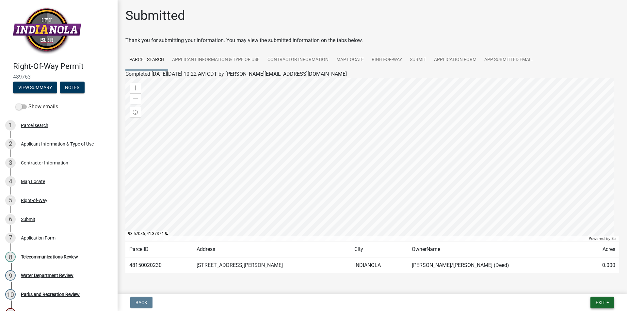  I want to click on span: Exit, so click(601, 303).